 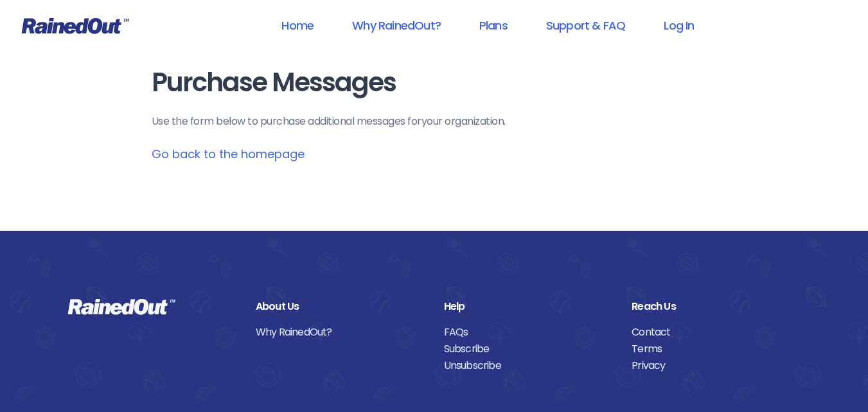 I want to click on a: Support & FAQ, so click(x=586, y=25).